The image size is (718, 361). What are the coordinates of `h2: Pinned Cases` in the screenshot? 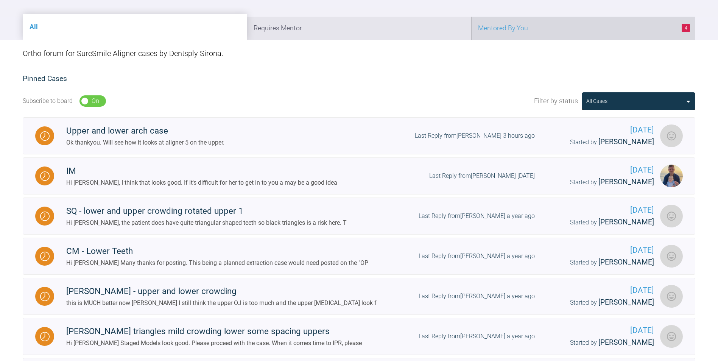 It's located at (359, 79).